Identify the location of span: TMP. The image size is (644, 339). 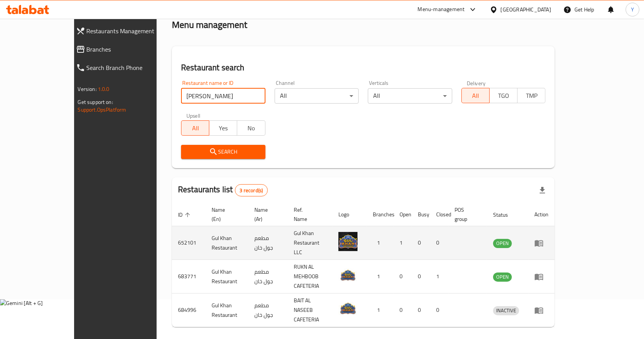
(531, 96).